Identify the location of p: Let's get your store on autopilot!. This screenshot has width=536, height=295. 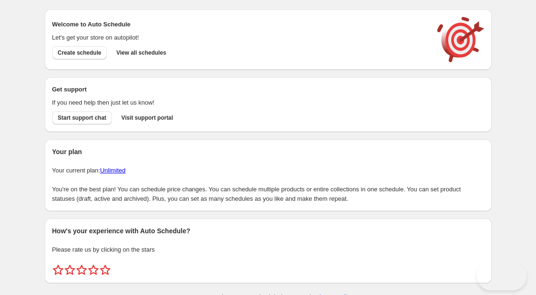
(240, 38).